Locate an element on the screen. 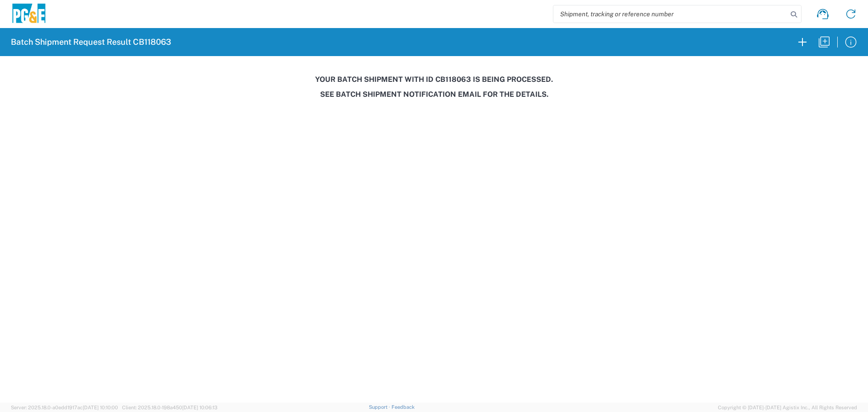  h2: Batch Shipment Request Result CB118063 is located at coordinates (91, 42).